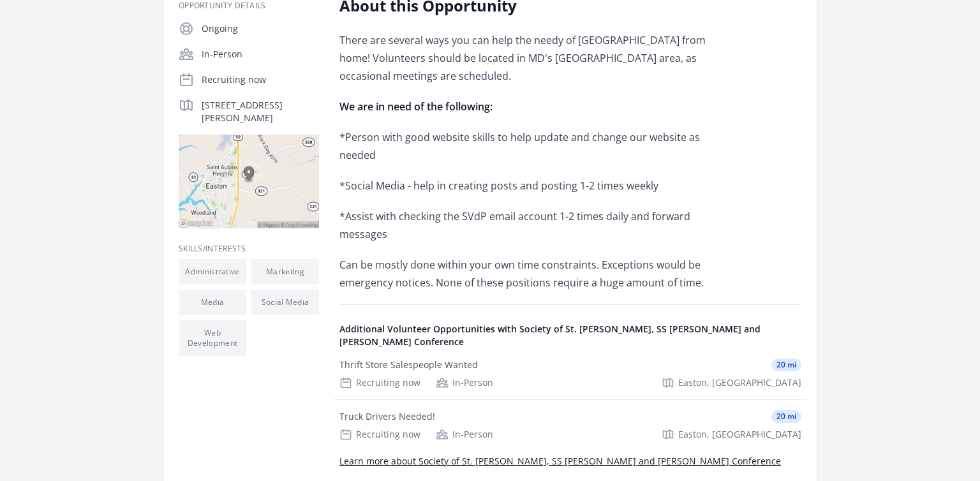 The image size is (980, 481). Describe the element at coordinates (261, 29) in the screenshot. I see `p: Ongoing` at that location.